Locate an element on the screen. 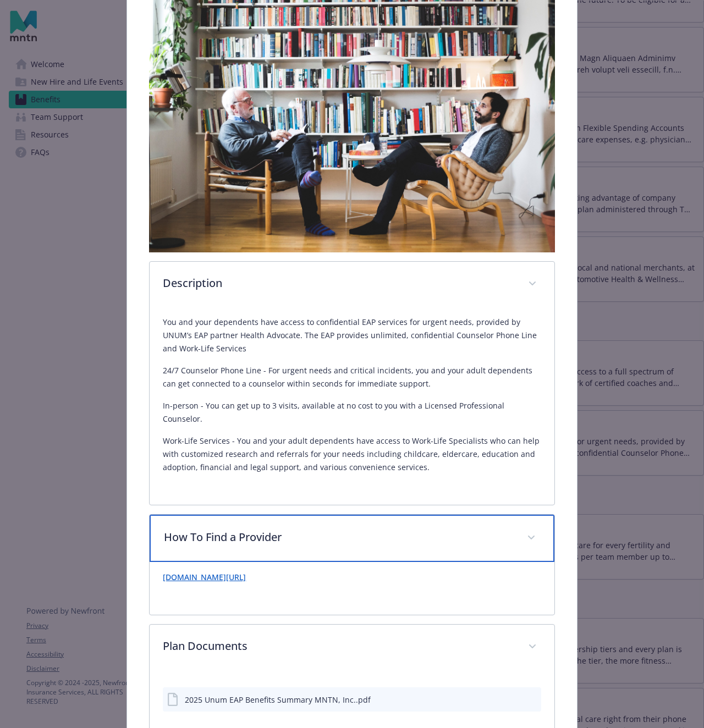 This screenshot has height=728, width=704. button: preview file is located at coordinates (532, 699).